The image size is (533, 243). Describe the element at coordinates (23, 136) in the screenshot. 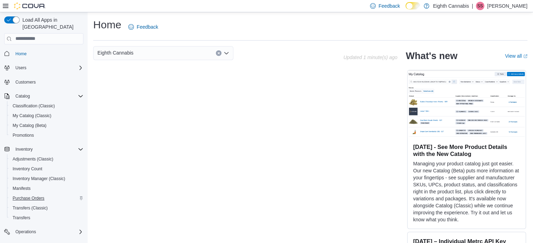

I see `a: Promotions` at that location.